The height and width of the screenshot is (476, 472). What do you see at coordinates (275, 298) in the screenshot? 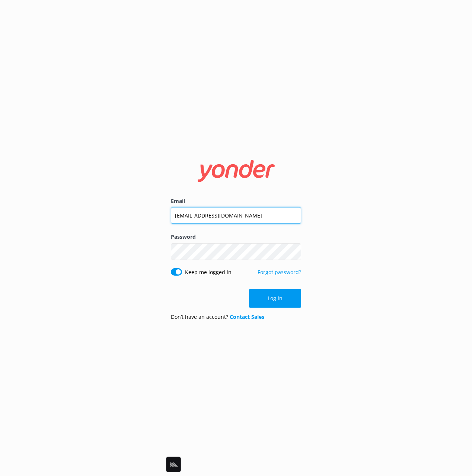
I see `button: Log in` at bounding box center [275, 298].